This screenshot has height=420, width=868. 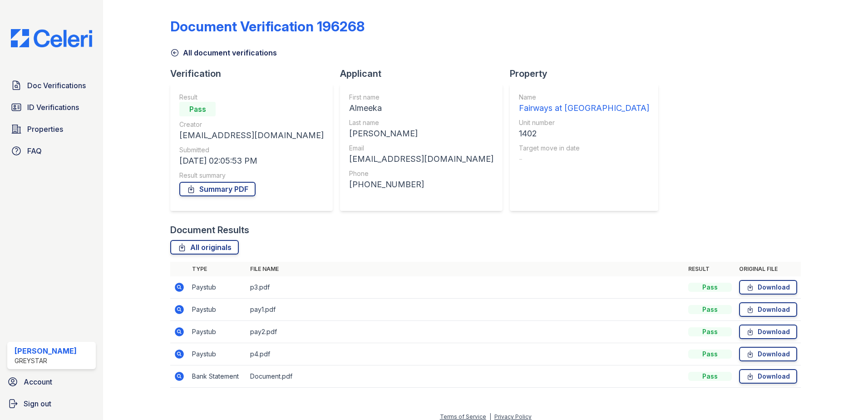 What do you see at coordinates (218, 269) in the screenshot?
I see `th: Type` at bounding box center [218, 269].